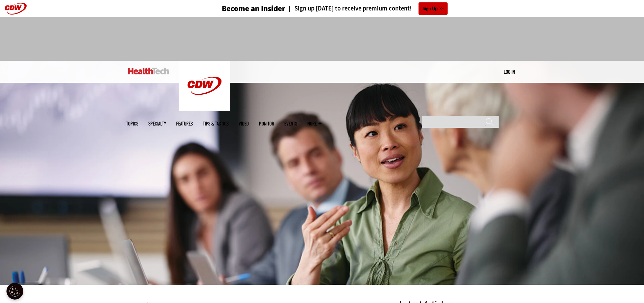 Image resolution: width=644 pixels, height=303 pixels. What do you see at coordinates (266, 123) in the screenshot?
I see `a: MonITor` at bounding box center [266, 123].